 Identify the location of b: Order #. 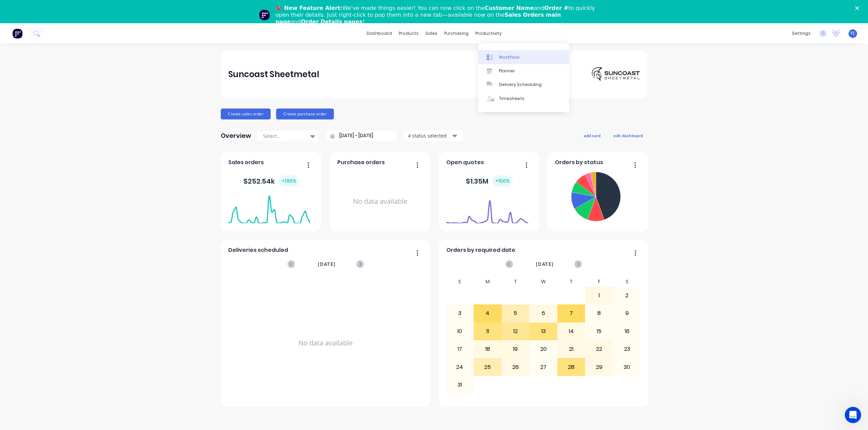
(557, 8).